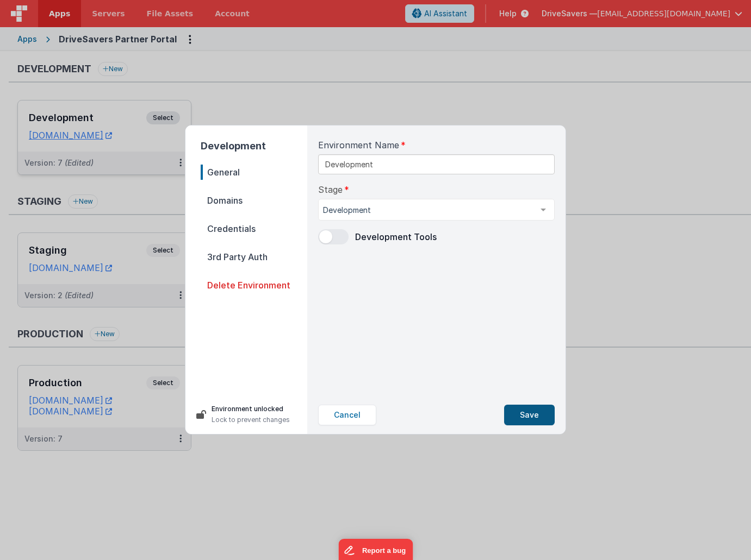 This screenshot has width=751, height=560. Describe the element at coordinates (428, 210) in the screenshot. I see `span: Development` at that location.